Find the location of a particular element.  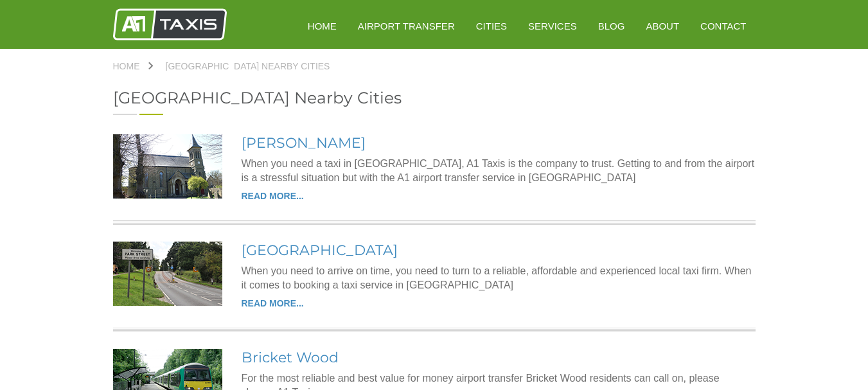

a: Blog is located at coordinates (612, 25).